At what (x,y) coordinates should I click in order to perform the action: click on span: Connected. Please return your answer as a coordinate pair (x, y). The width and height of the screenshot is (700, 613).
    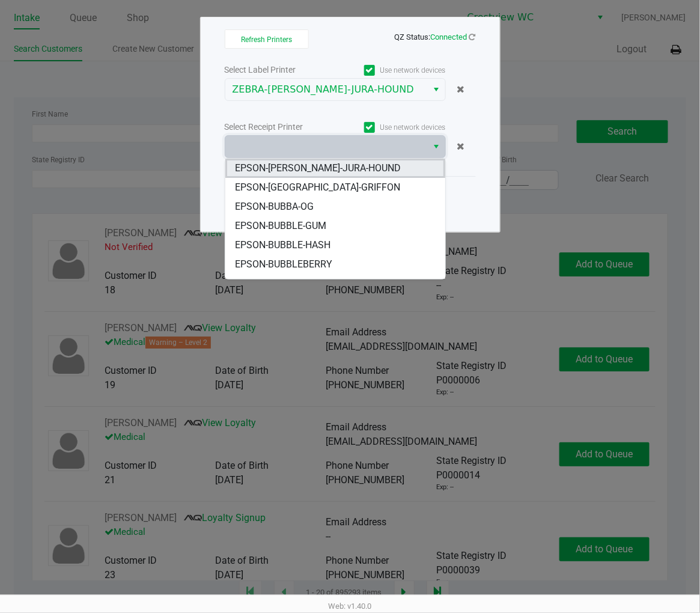
    Looking at the image, I should click on (449, 37).